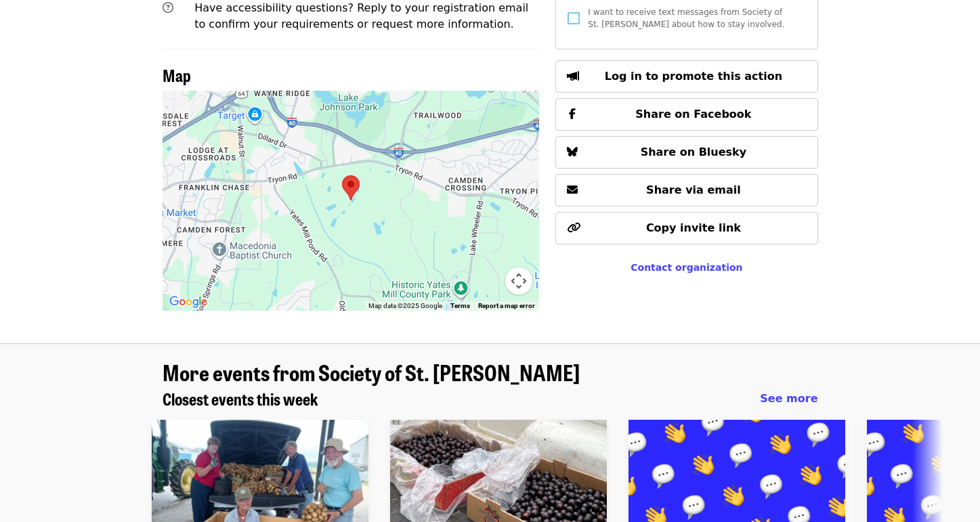 This screenshot has width=980, height=522. I want to click on a: Contact organization, so click(686, 268).